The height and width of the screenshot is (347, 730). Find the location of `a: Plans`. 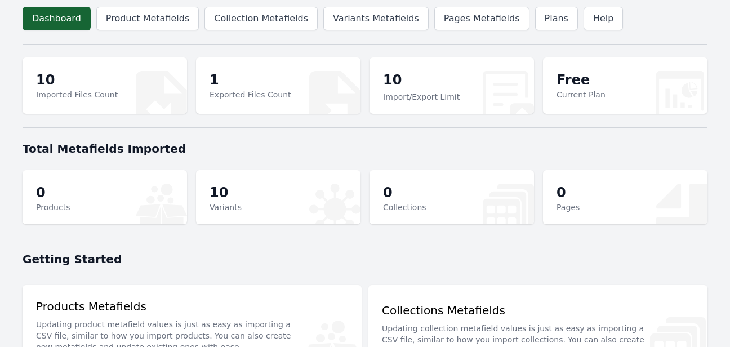

a: Plans is located at coordinates (556, 19).